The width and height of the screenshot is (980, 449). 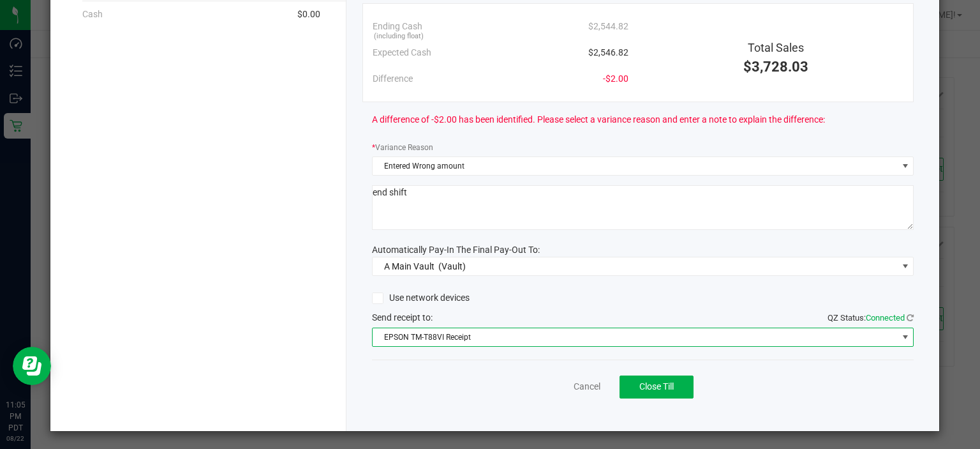 What do you see at coordinates (393, 79) in the screenshot?
I see `span: Difference` at bounding box center [393, 79].